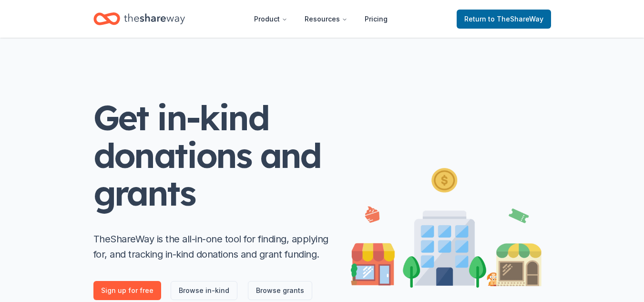 The image size is (644, 302). What do you see at coordinates (321, 19) in the screenshot?
I see `nav: Main` at bounding box center [321, 19].